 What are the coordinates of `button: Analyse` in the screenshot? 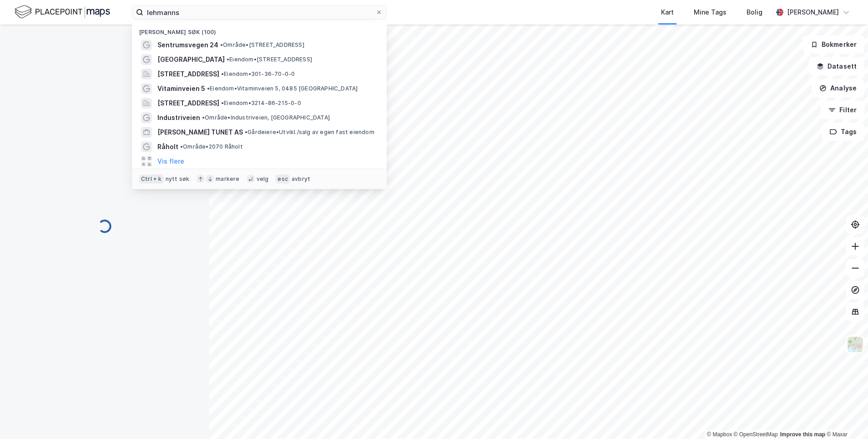 It's located at (838, 89).